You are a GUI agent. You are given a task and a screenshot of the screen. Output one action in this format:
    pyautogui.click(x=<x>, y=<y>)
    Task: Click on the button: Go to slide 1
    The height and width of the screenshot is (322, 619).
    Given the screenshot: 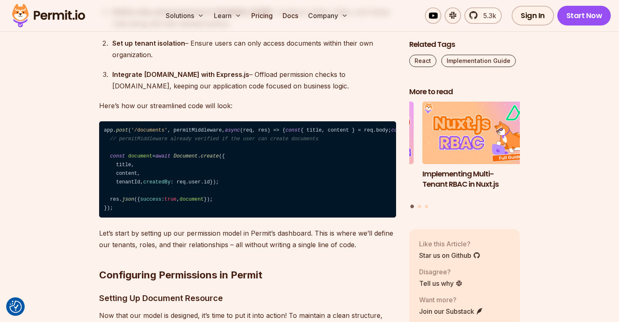 What is the action you would take?
    pyautogui.click(x=412, y=206)
    